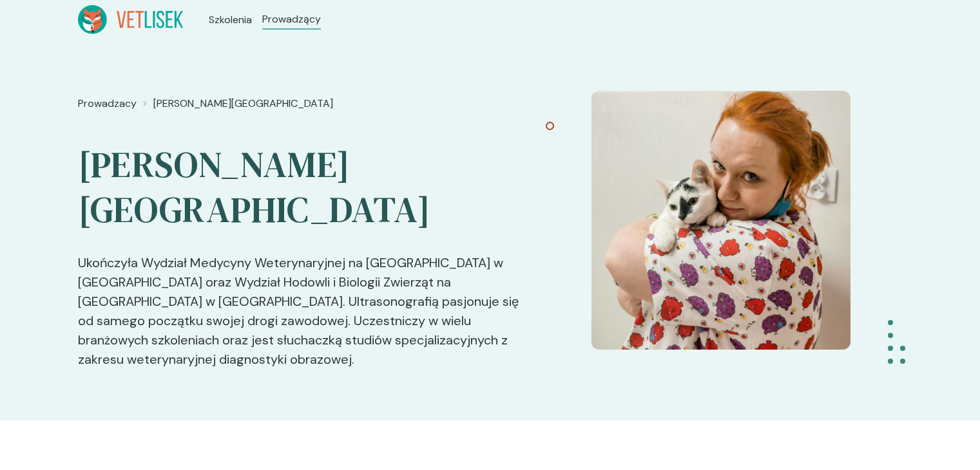  Describe the element at coordinates (291, 19) in the screenshot. I see `span: Prowadzący` at that location.